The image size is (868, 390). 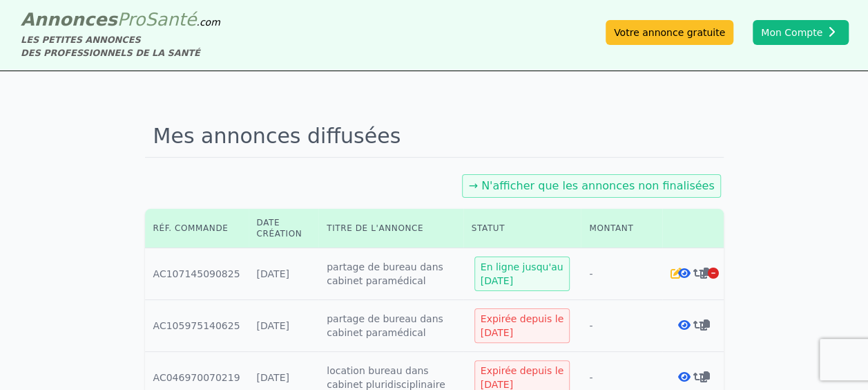 I want to click on a: → N'afficher que les annonces non finalisées, so click(x=591, y=185).